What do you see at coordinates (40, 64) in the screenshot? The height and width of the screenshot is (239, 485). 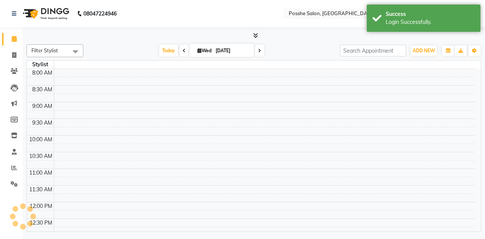 I see `div: Stylist` at bounding box center [40, 64].